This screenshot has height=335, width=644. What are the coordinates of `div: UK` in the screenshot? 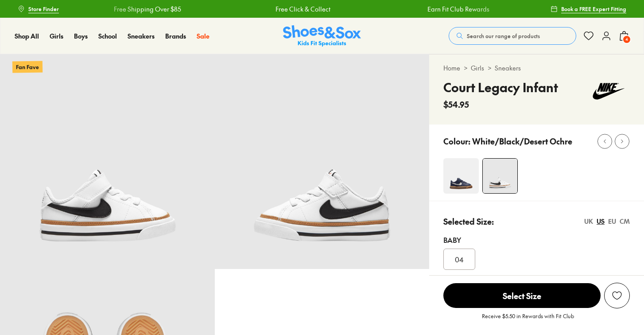 It's located at (589, 221).